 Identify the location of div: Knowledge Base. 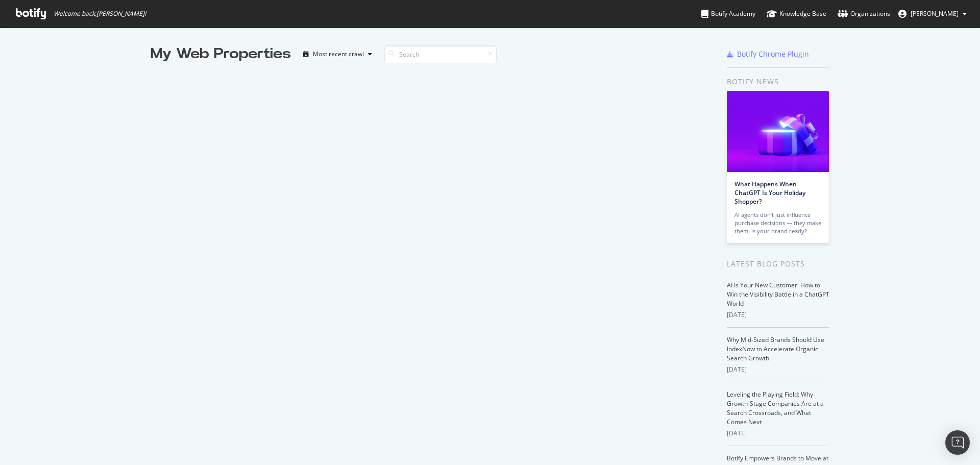
(796, 14).